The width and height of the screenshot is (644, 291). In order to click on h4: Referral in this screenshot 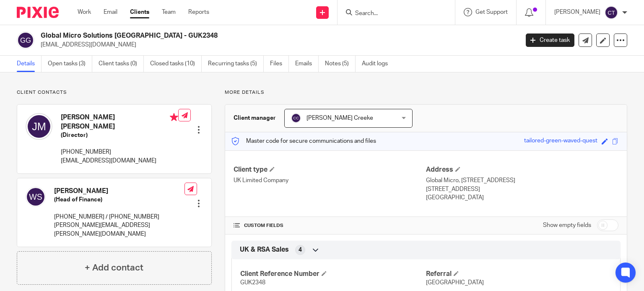, I will do `click(518, 274)`.